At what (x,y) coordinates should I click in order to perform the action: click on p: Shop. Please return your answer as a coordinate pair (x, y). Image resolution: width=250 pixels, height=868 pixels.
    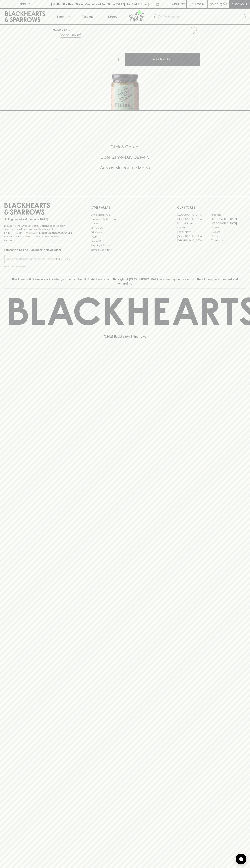
    Looking at the image, I should click on (60, 16).